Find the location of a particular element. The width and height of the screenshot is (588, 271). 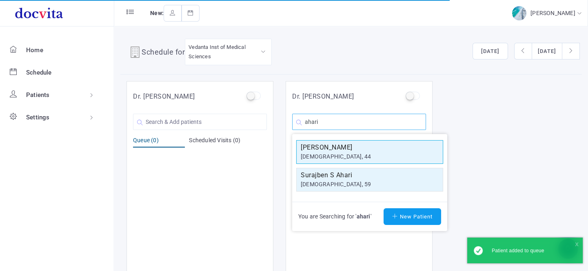

span: You are Searching for ' ' is located at coordinates (334, 217).